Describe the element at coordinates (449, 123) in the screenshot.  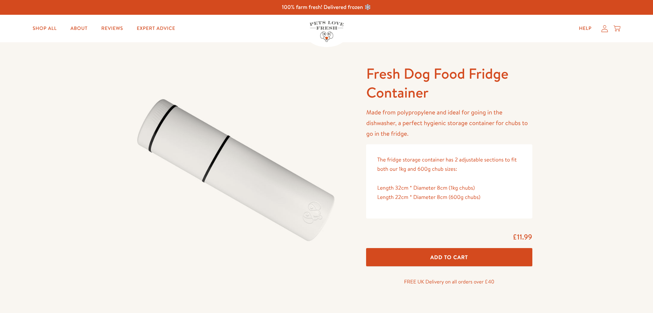
I see `p: Made from polypropylene and ideal for going in the dishwasher, a perfect hygienic storage contain...` at that location.